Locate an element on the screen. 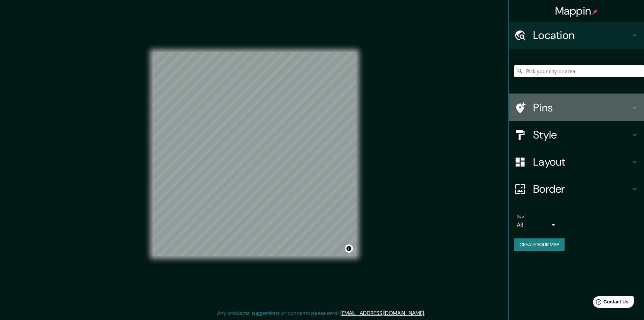 This screenshot has width=644, height=320. input: Pick your city or area is located at coordinates (579, 71).